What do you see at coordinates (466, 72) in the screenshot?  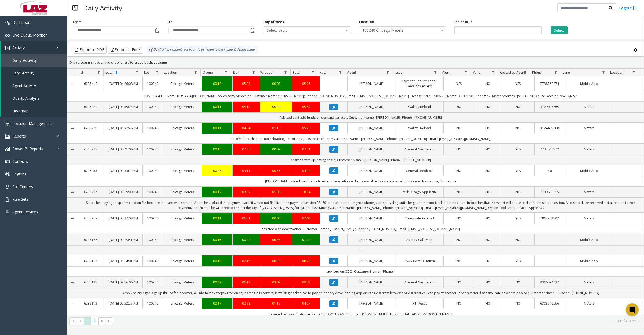 I see `a: Alert Filter Menu` at bounding box center [466, 72].